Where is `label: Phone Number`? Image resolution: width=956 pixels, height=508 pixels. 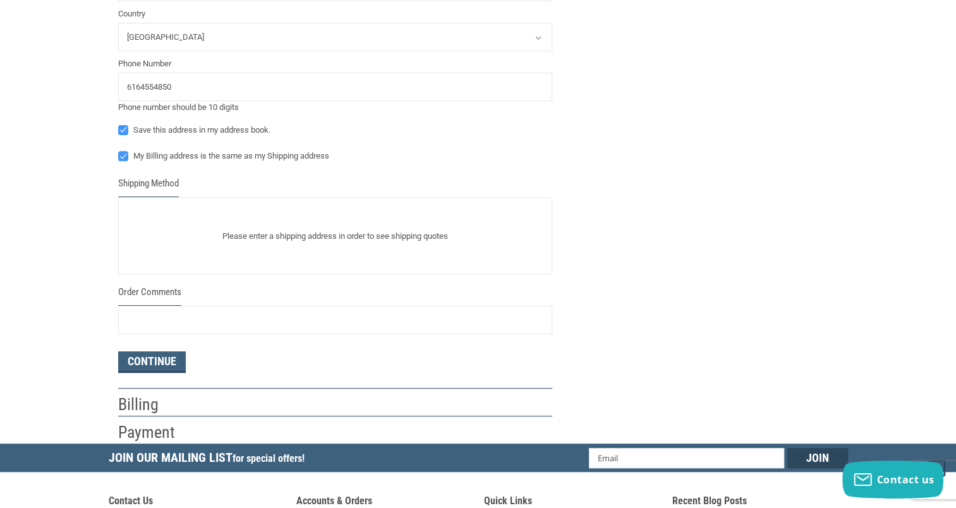
label: Phone Number is located at coordinates (335, 64).